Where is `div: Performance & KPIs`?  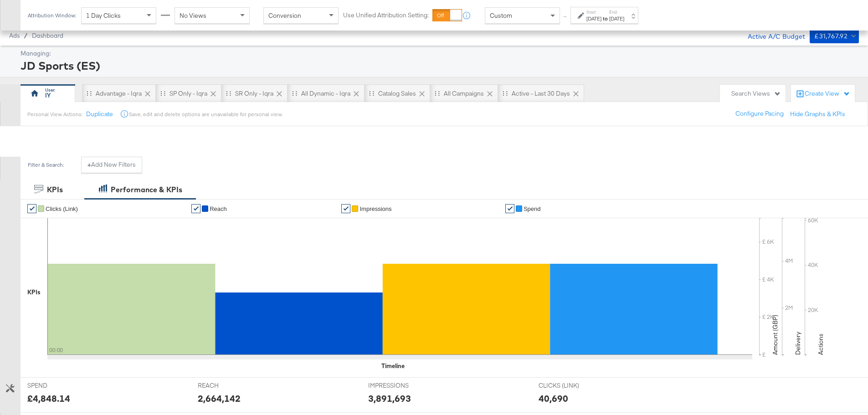
div: Performance & KPIs is located at coordinates (146, 189).